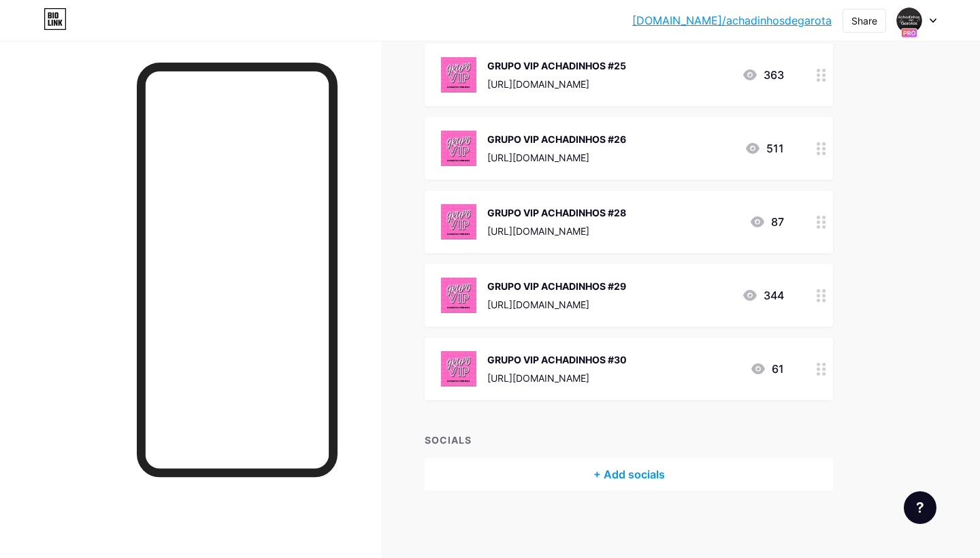 This screenshot has width=980, height=558. I want to click on img: GRUPO VIP ACHADINHOS #26, so click(459, 148).